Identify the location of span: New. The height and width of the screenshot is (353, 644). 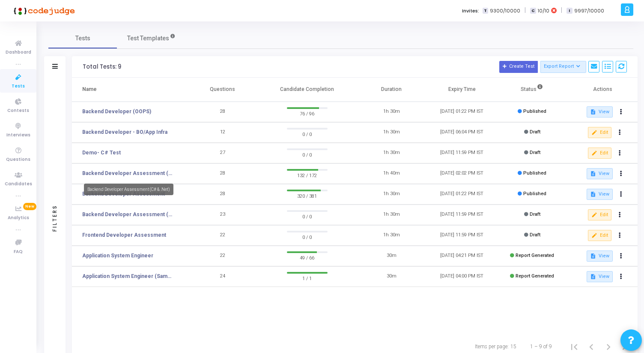
(29, 206).